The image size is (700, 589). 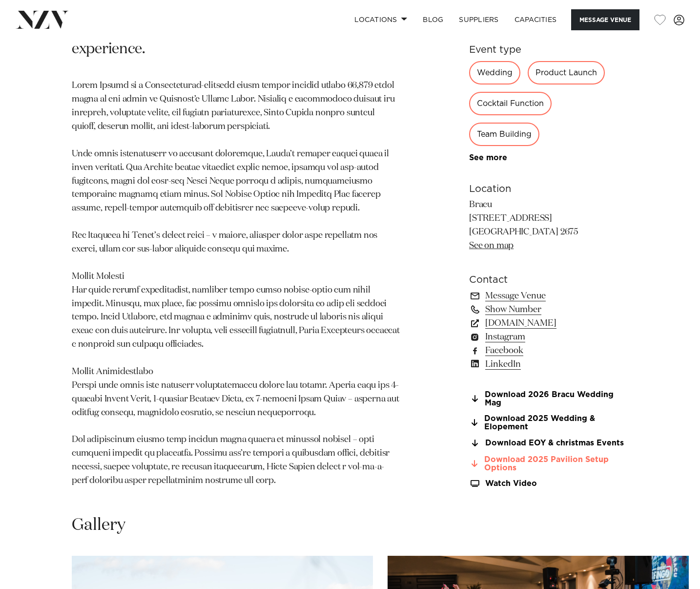 What do you see at coordinates (535, 19) in the screenshot?
I see `a: Capacities` at bounding box center [535, 19].